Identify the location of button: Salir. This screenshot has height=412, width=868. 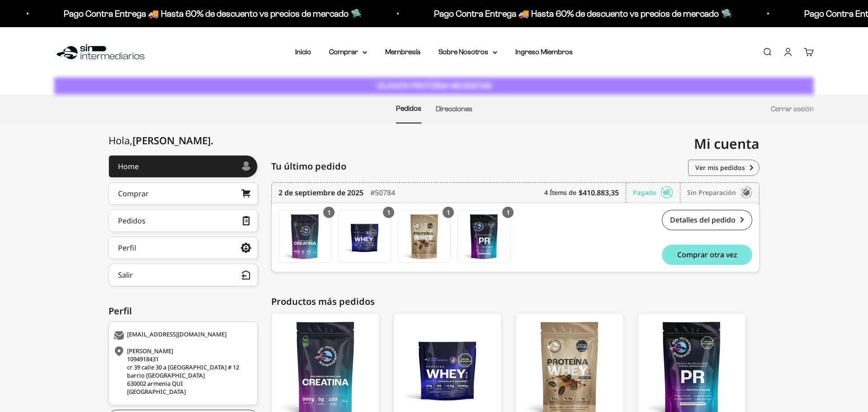
(183, 275).